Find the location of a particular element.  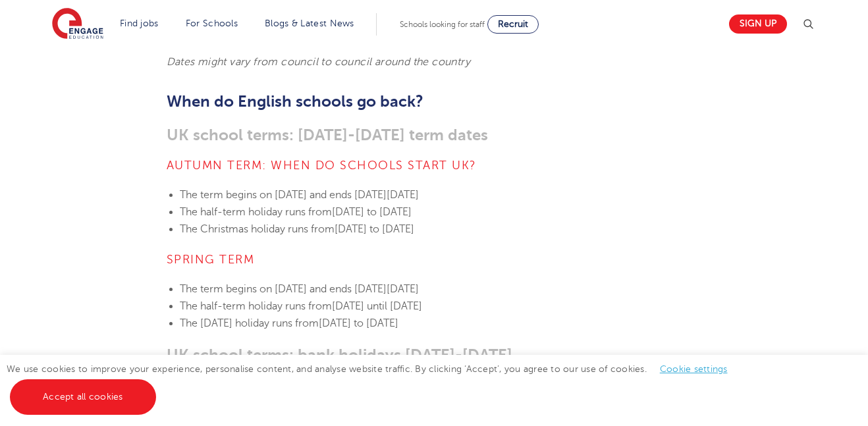

span: Spring term is located at coordinates (210, 260).